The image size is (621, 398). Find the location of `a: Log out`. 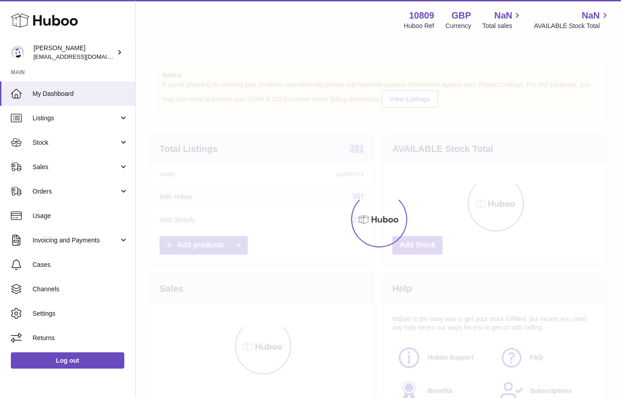

a: Log out is located at coordinates (67, 360).